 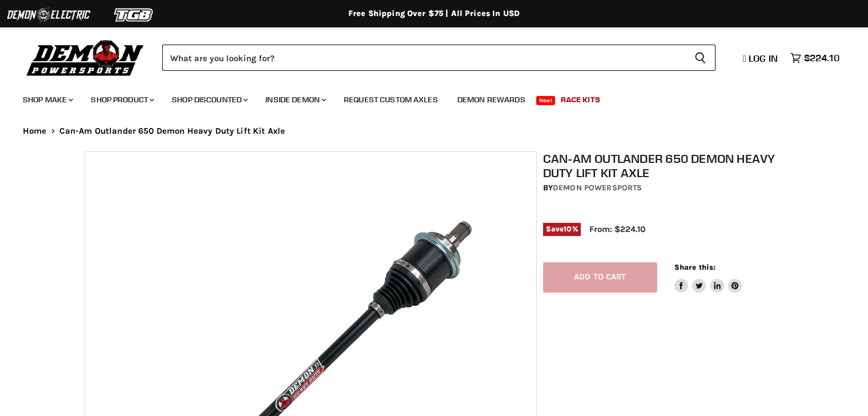 What do you see at coordinates (761, 58) in the screenshot?
I see `a: Log in` at bounding box center [761, 58].